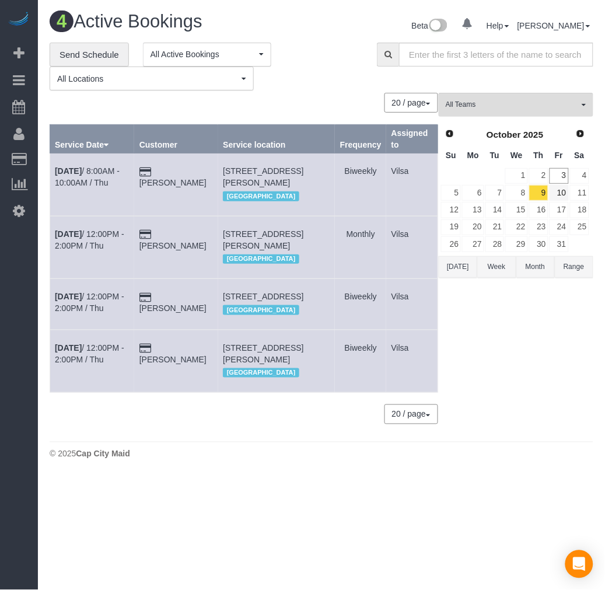 Image resolution: width=605 pixels, height=590 pixels. Describe the element at coordinates (451, 155) in the screenshot. I see `span: Sunday` at that location.